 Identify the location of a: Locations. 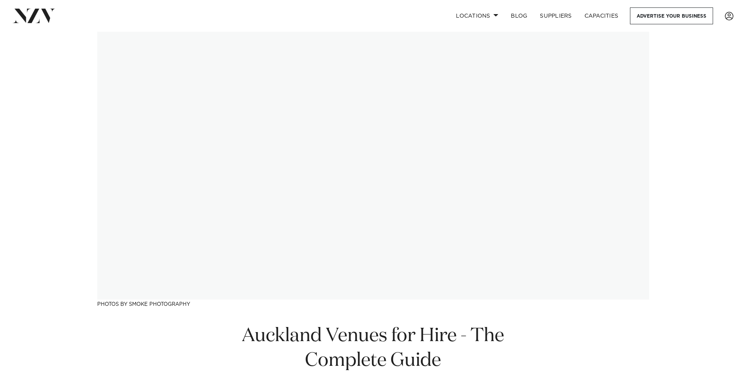
(477, 16).